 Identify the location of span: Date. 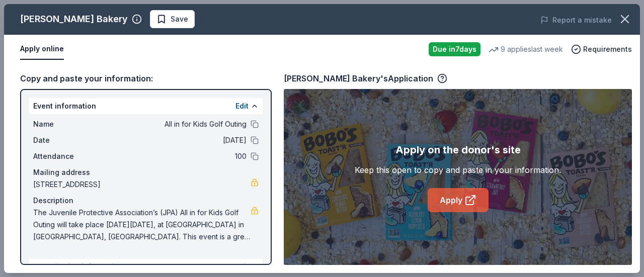
(67, 140).